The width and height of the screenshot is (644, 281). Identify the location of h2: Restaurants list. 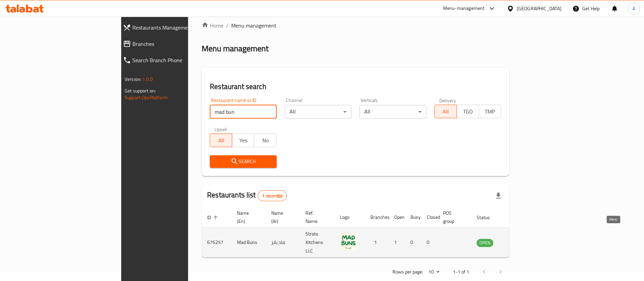
(247, 195).